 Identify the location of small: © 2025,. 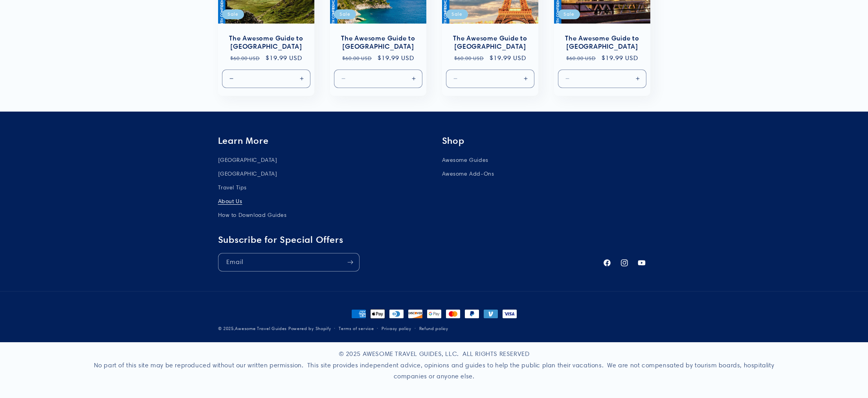
(252, 328).